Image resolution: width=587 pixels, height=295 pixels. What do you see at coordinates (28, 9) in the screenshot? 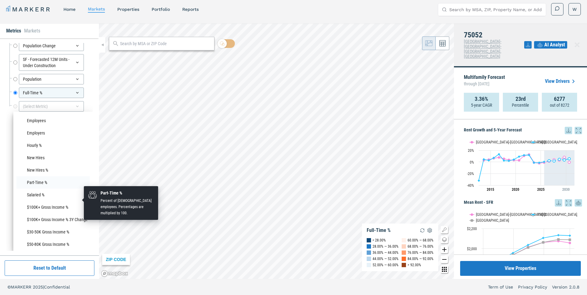
I see `a: MARKERR` at bounding box center [28, 9].